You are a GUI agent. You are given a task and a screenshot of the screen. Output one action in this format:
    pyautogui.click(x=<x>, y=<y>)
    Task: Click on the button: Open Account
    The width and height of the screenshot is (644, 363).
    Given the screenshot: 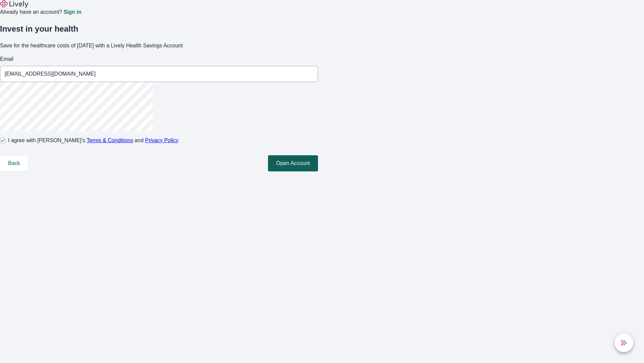 What is the action you would take?
    pyautogui.click(x=293, y=163)
    